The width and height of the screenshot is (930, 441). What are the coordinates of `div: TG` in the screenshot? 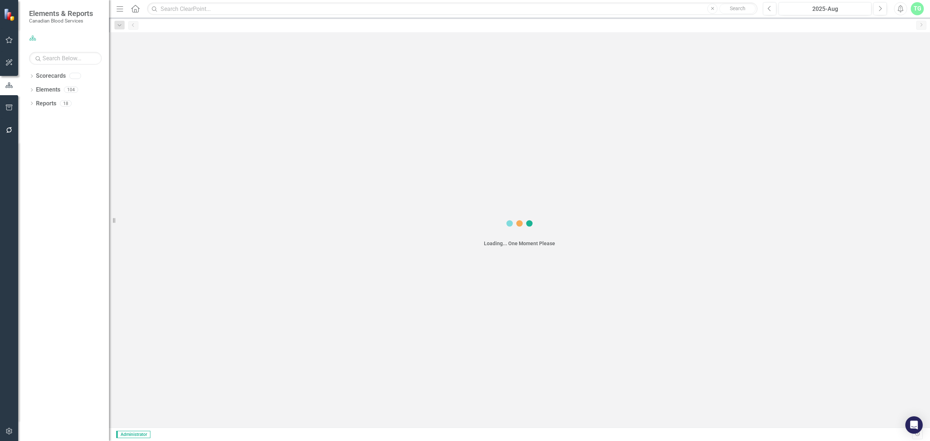 It's located at (917, 9).